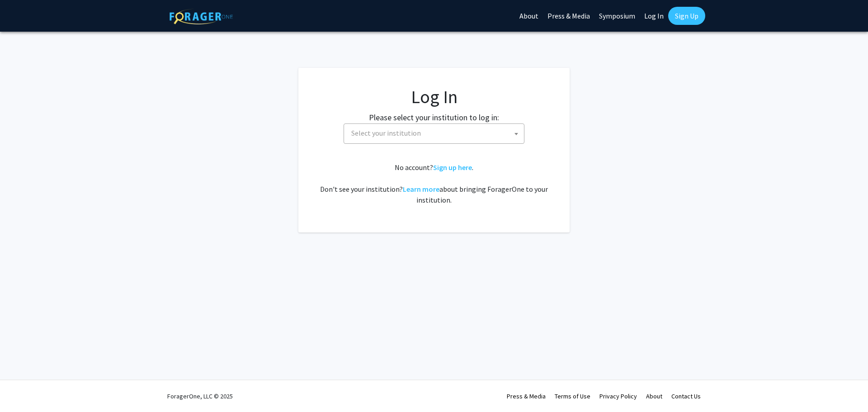 The width and height of the screenshot is (868, 412). I want to click on a: Privacy Policy, so click(618, 396).